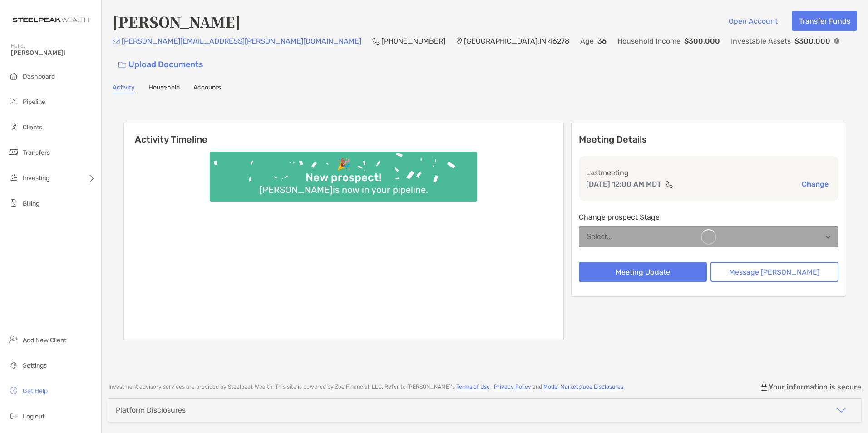 The image size is (868, 433). What do you see at coordinates (366, 387) in the screenshot?
I see `p: Investment advisory services are provided by Steelpeak Wealth . This site is powered by Zoe Finan...` at bounding box center [366, 387].